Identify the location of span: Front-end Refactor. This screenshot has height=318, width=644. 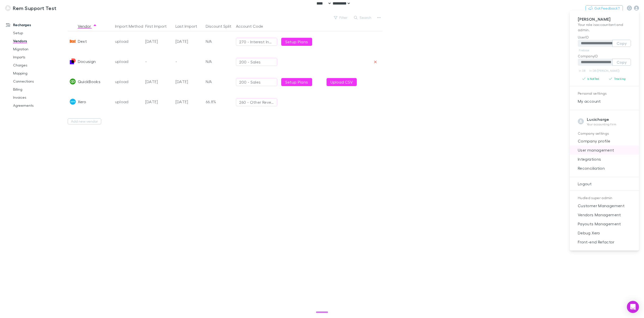
(604, 242).